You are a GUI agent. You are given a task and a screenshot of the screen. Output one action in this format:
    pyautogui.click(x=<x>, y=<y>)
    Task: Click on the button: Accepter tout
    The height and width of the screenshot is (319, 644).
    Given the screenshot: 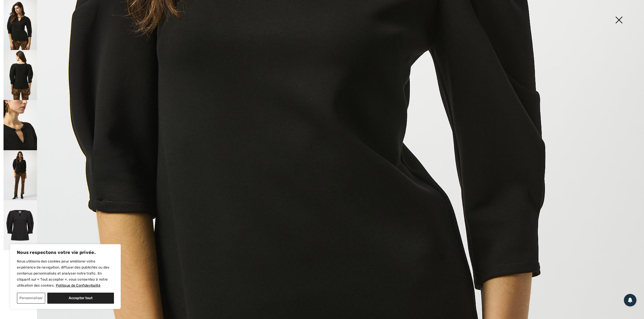 What is the action you would take?
    pyautogui.click(x=81, y=298)
    